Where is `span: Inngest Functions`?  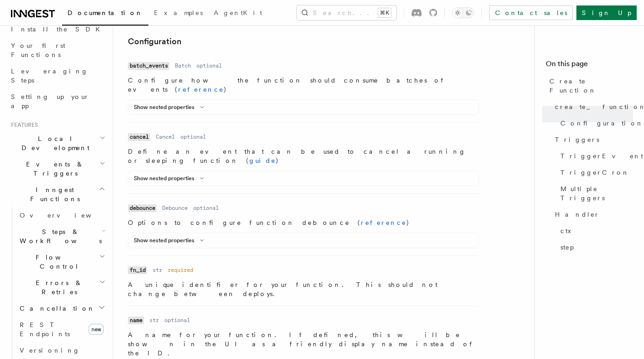
span: Inngest Functions is located at coordinates (53, 194).